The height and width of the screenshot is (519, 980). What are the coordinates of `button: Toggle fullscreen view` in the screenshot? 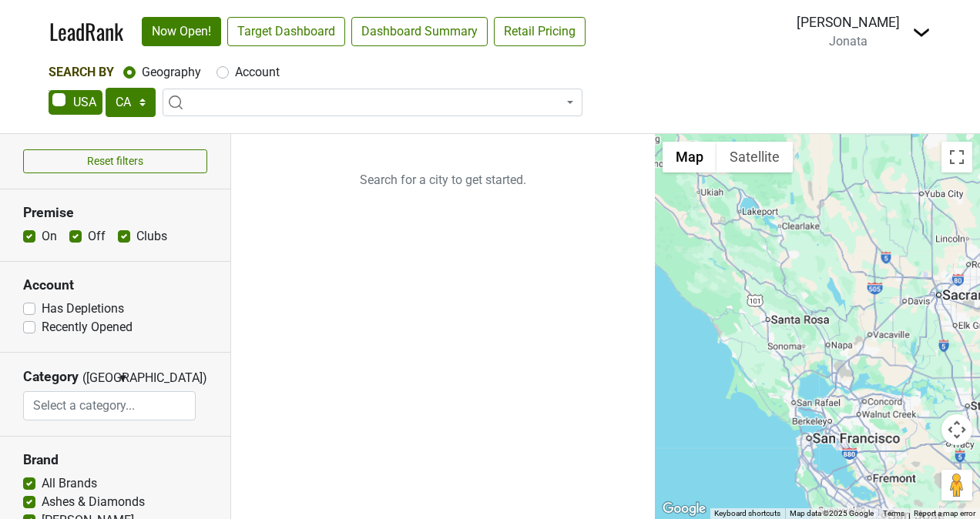 It's located at (957, 157).